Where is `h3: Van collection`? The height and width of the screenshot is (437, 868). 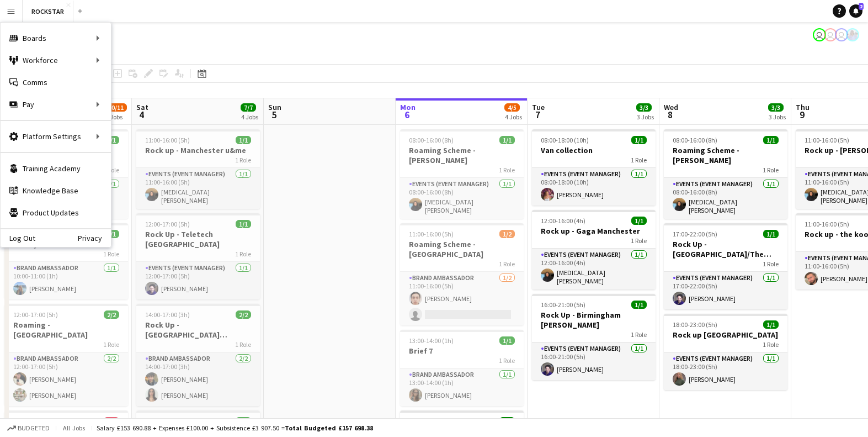
h3: Van collection is located at coordinates (594, 151).